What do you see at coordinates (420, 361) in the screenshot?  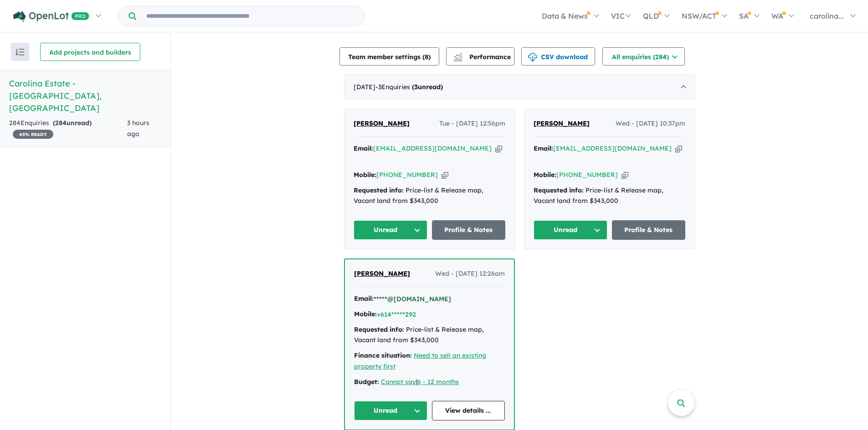 I see `u: Need to sell an existing property first` at bounding box center [420, 361].